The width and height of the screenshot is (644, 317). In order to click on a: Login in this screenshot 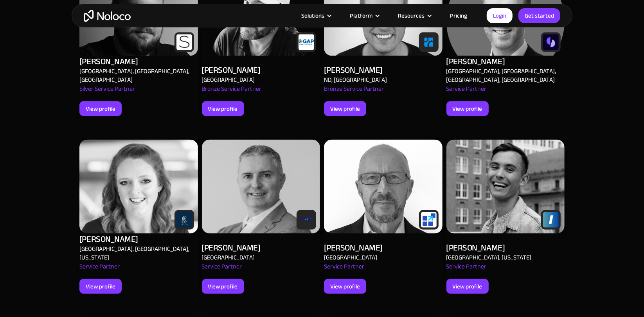, I will do `click(500, 16)`.